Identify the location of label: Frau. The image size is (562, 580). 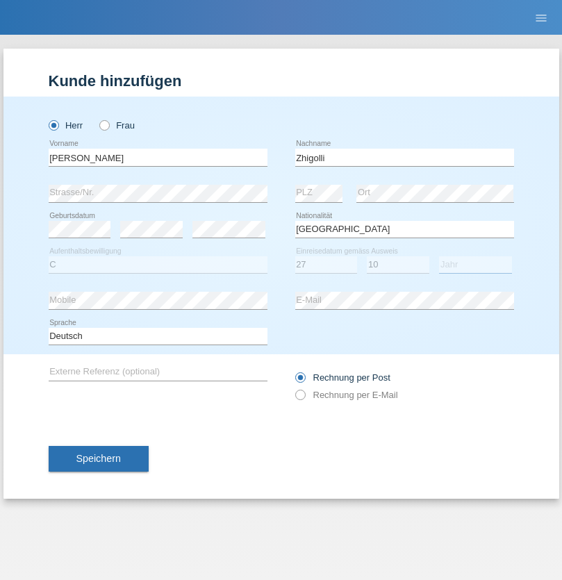
(117, 125).